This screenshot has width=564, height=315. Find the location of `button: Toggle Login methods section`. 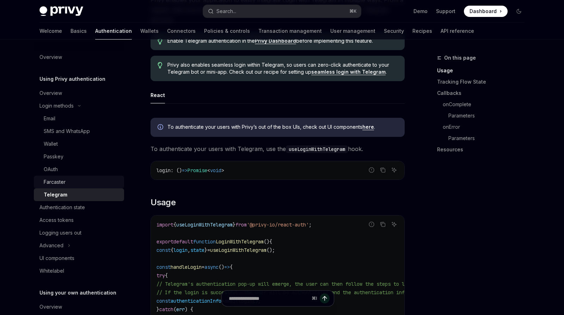

button: Toggle Login methods section is located at coordinates (79, 106).